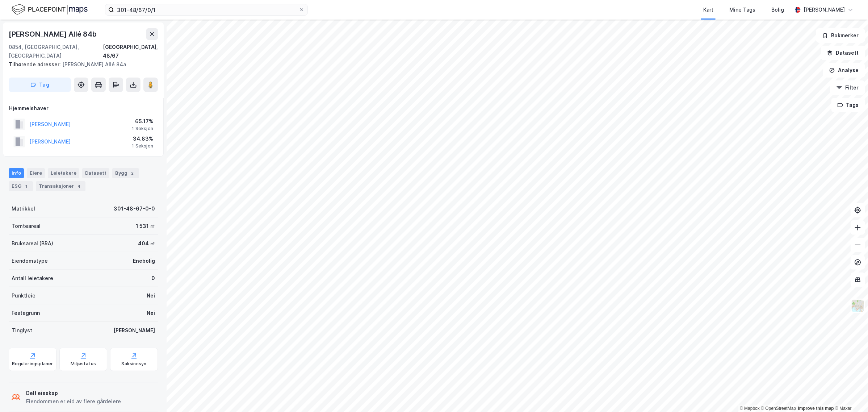  What do you see at coordinates (60, 186) in the screenshot?
I see `div: Transaksjoner` at bounding box center [60, 186].